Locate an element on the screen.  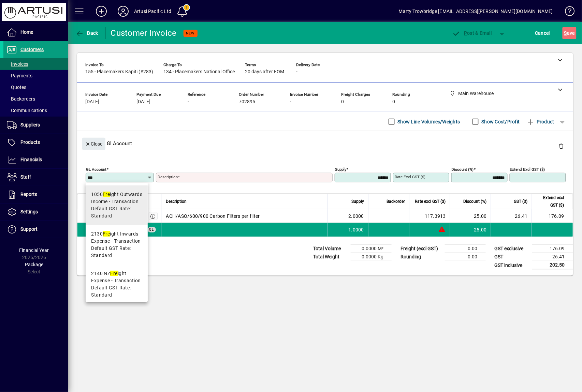
span: Close is located at coordinates (94, 144).